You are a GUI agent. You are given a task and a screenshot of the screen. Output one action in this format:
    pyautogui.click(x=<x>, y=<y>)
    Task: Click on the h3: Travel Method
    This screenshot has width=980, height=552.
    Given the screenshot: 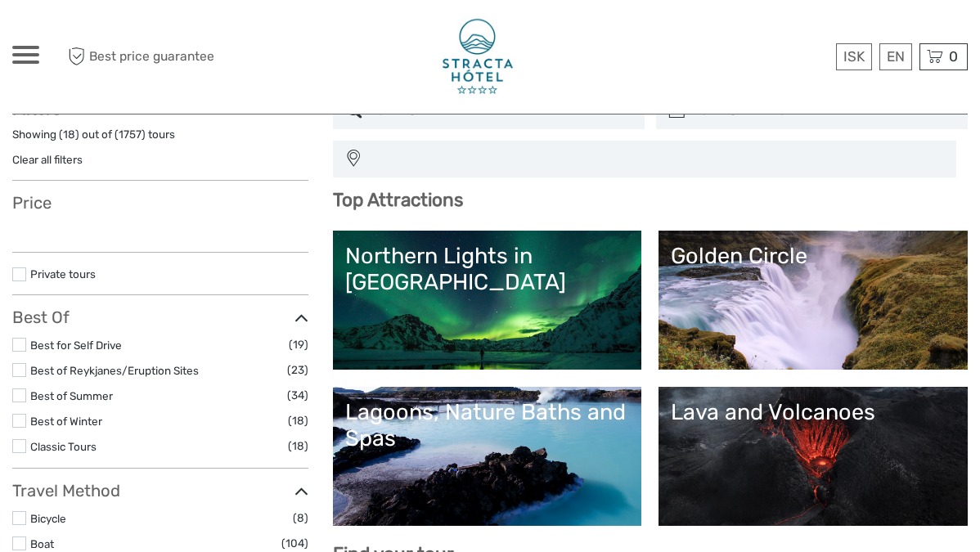 What is the action you would take?
    pyautogui.click(x=160, y=491)
    